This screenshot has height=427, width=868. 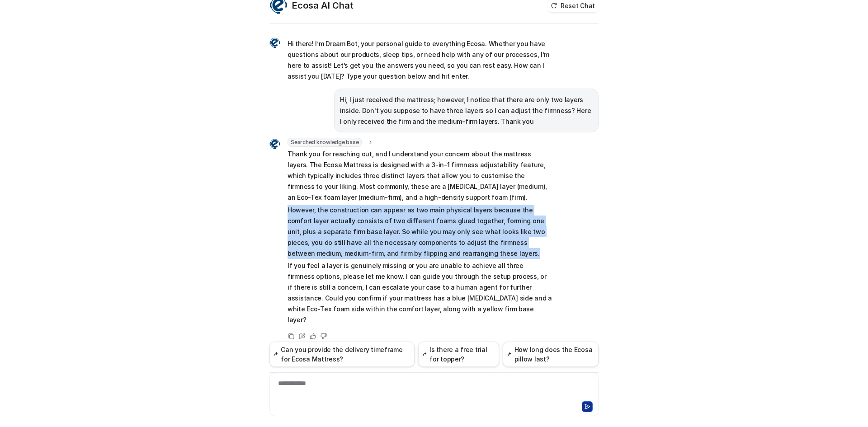 What do you see at coordinates (420, 176) in the screenshot?
I see `p: Thank you for reaching out, and I understand your concern about the mattress layers. The Ecosa Ma...` at bounding box center [420, 176].